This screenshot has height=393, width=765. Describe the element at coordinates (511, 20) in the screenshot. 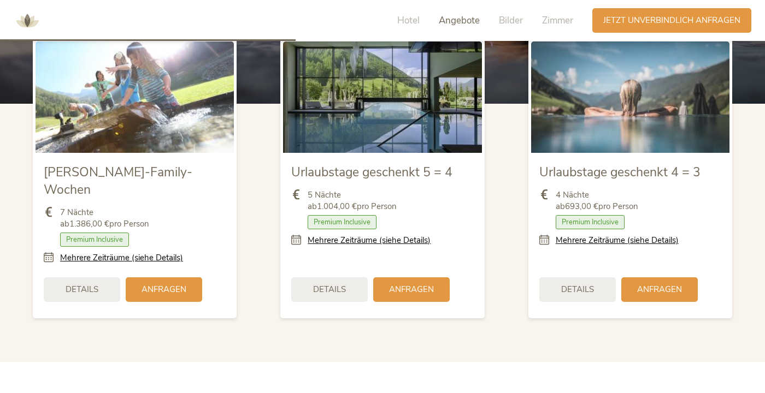

I see `span: Bilder` at that location.